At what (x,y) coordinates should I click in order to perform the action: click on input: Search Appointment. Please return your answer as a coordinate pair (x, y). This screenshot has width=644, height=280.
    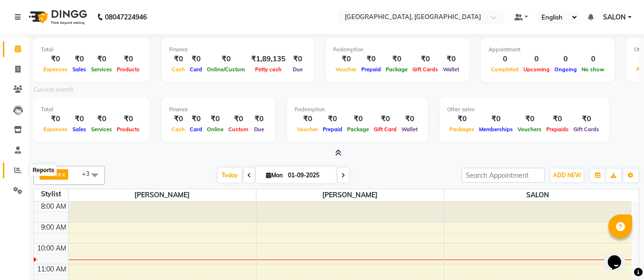
    Looking at the image, I should click on (502, 175).